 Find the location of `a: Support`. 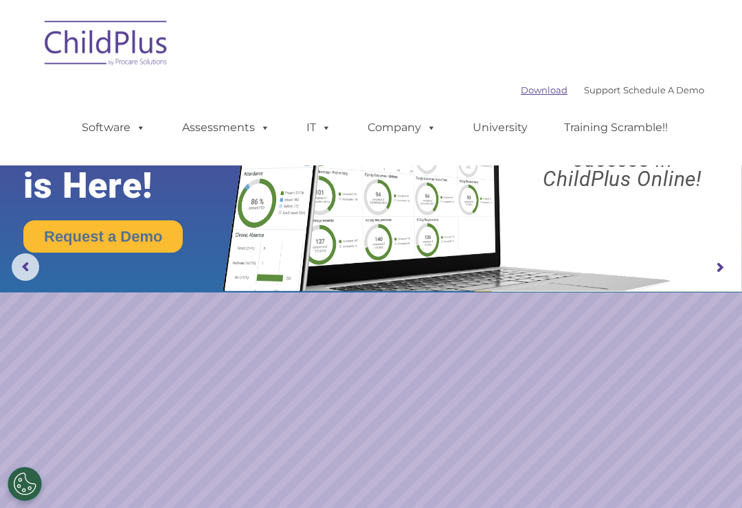

a: Support is located at coordinates (602, 90).